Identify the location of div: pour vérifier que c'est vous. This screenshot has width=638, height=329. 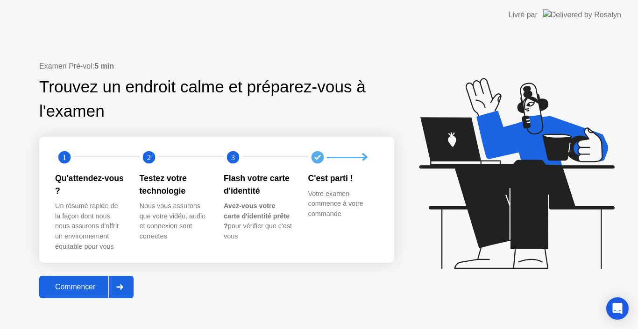
(258, 221).